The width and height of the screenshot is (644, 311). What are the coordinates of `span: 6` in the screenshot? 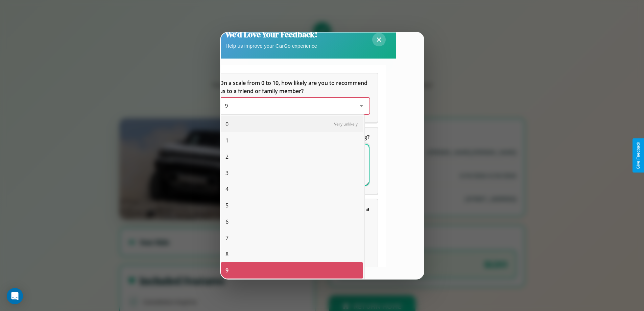 It's located at (227, 222).